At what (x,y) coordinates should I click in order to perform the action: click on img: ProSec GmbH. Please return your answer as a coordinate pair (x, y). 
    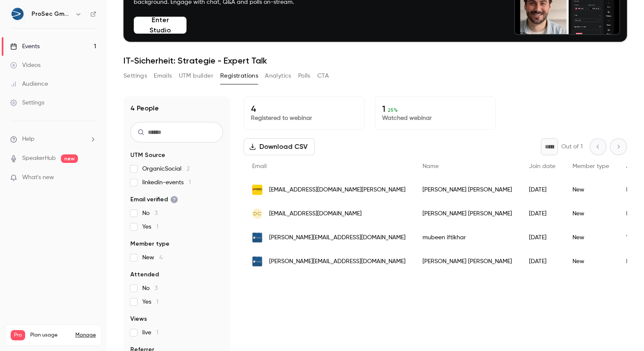
    Looking at the image, I should click on (18, 14).